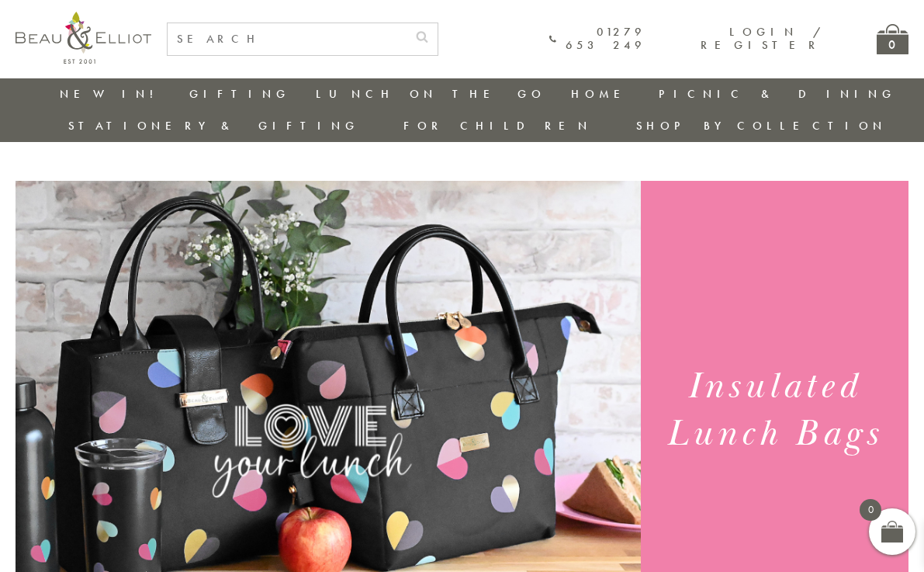  What do you see at coordinates (761, 125) in the screenshot?
I see `a: Shop by collection` at bounding box center [761, 125].